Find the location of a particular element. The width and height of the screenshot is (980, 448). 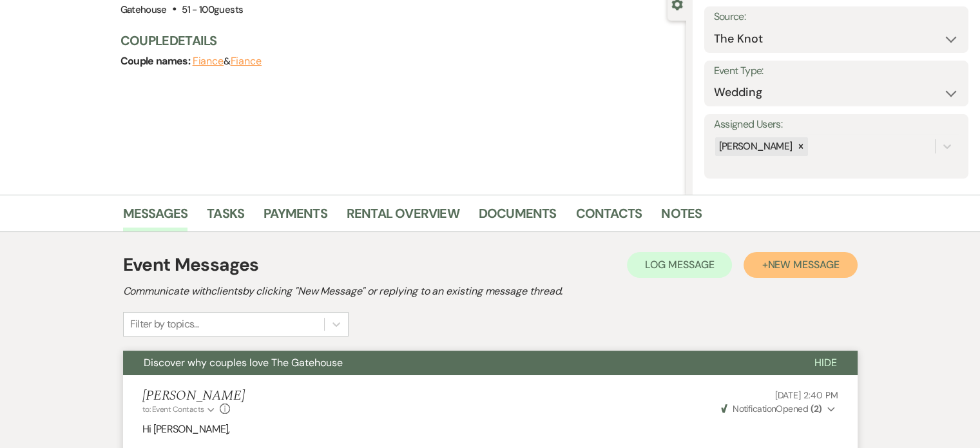

label: Assigned Users: is located at coordinates (837, 124).